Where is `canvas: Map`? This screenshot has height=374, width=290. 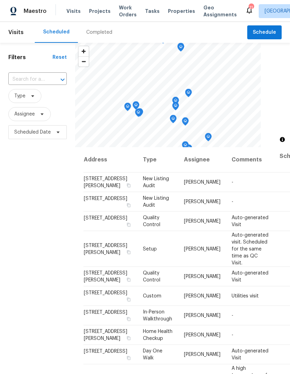 canvas: Map is located at coordinates (168, 95).